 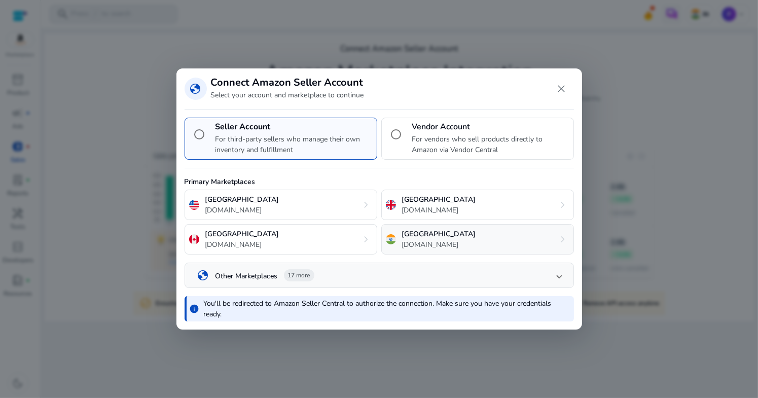 I want to click on img: us.svg, so click(x=194, y=205).